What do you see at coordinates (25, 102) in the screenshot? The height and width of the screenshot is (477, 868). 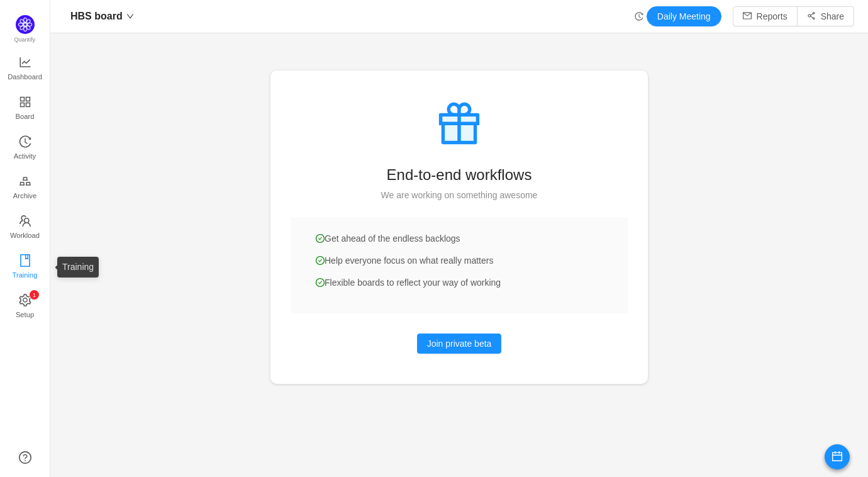 I see `i: icon: appstore` at bounding box center [25, 102].